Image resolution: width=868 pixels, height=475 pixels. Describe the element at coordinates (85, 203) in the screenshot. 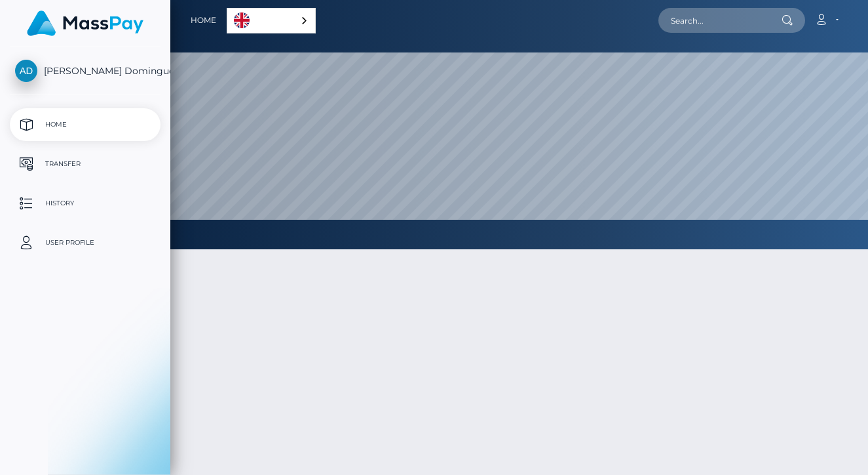

I see `p: History` at that location.